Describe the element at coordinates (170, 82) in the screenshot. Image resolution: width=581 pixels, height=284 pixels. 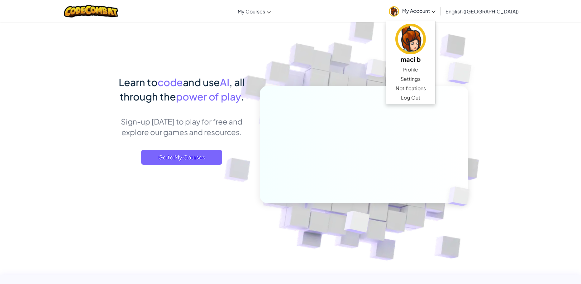
I see `span: code` at that location.